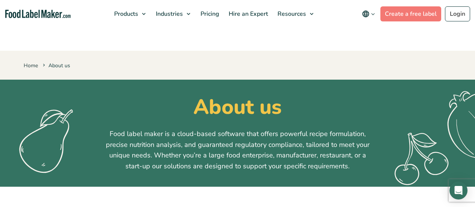 The height and width of the screenshot is (207, 475). What do you see at coordinates (457, 14) in the screenshot?
I see `a: Login` at bounding box center [457, 14].